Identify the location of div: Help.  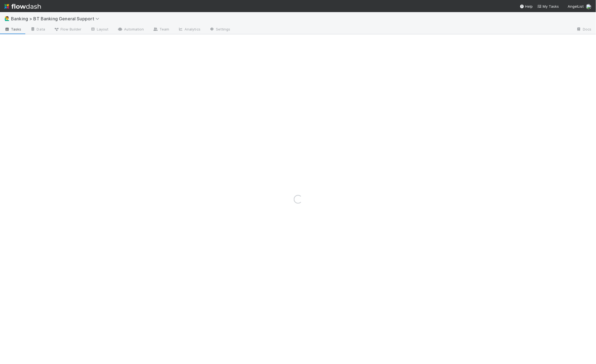
(526, 6).